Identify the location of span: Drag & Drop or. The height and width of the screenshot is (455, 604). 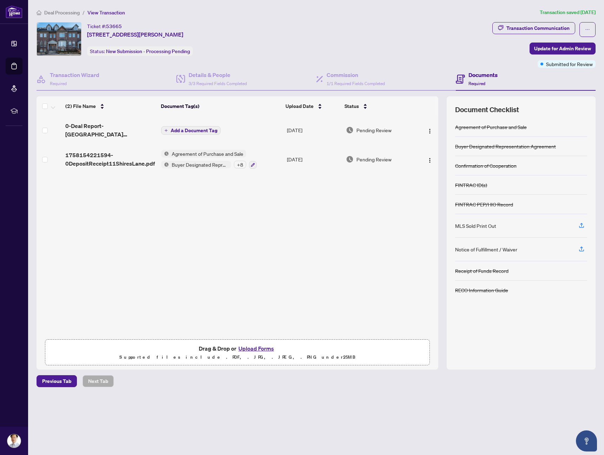
(237, 348).